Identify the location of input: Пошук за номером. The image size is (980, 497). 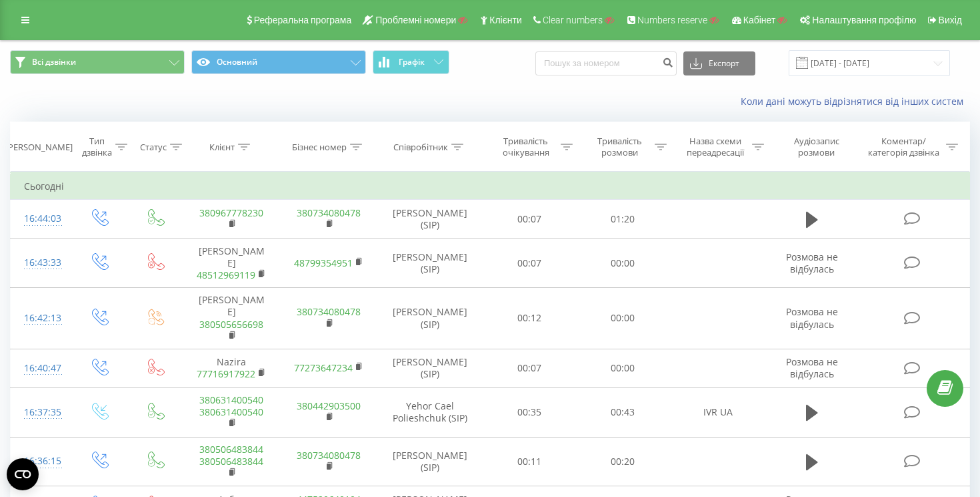
(606, 63).